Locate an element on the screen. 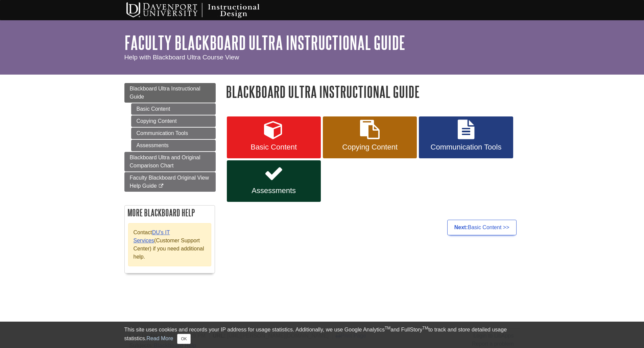  strong: Next: is located at coordinates (461, 227).